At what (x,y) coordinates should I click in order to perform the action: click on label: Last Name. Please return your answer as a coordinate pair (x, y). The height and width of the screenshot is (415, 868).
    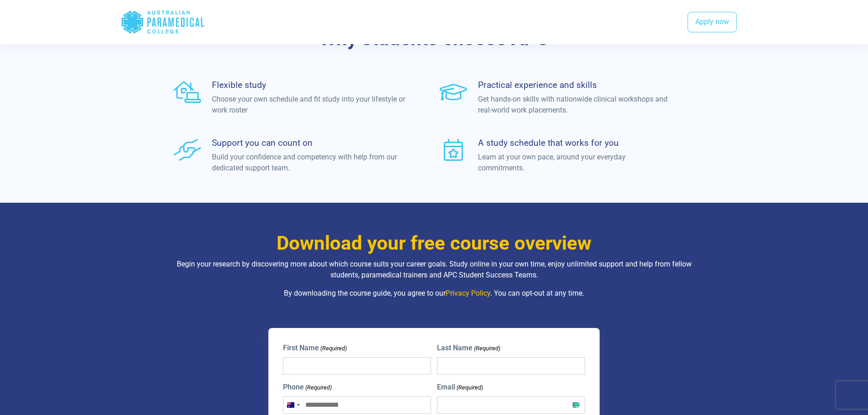
    Looking at the image, I should click on (468, 348).